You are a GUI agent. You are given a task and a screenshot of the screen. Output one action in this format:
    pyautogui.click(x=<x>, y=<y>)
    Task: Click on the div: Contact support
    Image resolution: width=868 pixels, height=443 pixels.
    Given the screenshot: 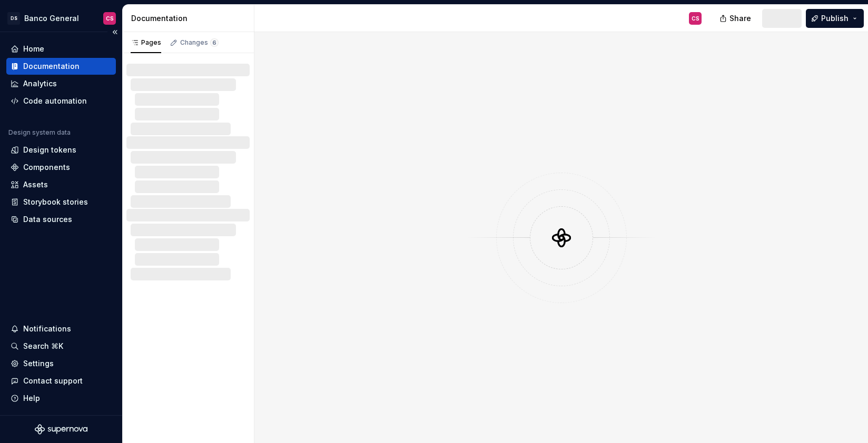 What is the action you would take?
    pyautogui.click(x=52, y=381)
    